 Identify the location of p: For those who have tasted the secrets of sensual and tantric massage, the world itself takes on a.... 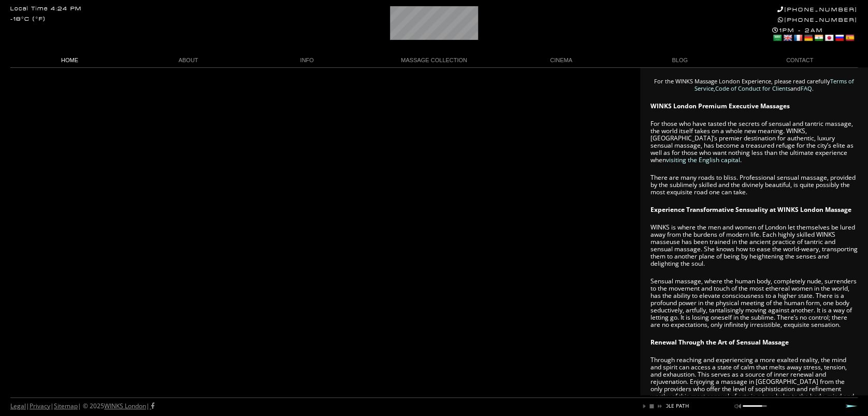
(755, 142).